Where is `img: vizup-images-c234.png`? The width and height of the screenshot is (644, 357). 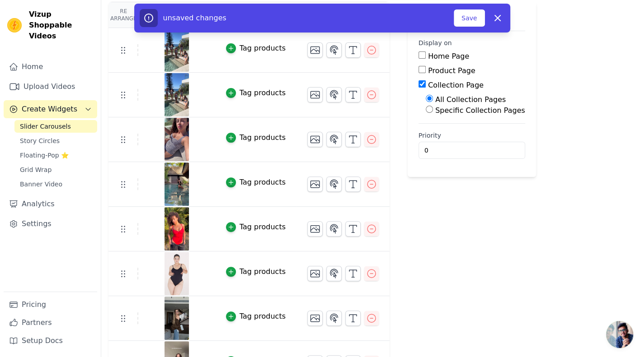
img: vizup-images-c234.png is located at coordinates (177, 95).